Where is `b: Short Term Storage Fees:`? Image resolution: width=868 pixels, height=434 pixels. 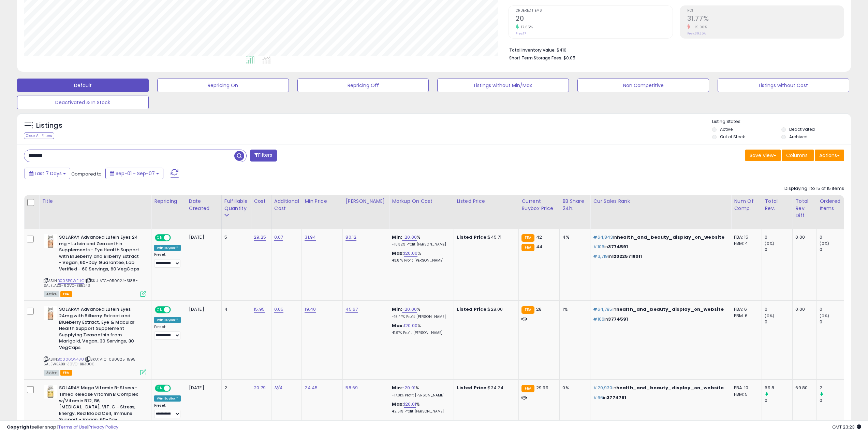
b: Short Term Storage Fees: is located at coordinates (536, 57).